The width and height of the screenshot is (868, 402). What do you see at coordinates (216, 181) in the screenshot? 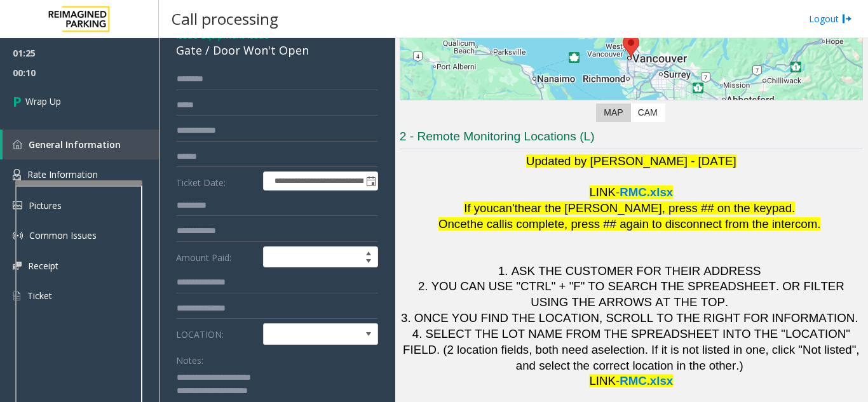
I see `label: Ticket Date:` at bounding box center [216, 181].